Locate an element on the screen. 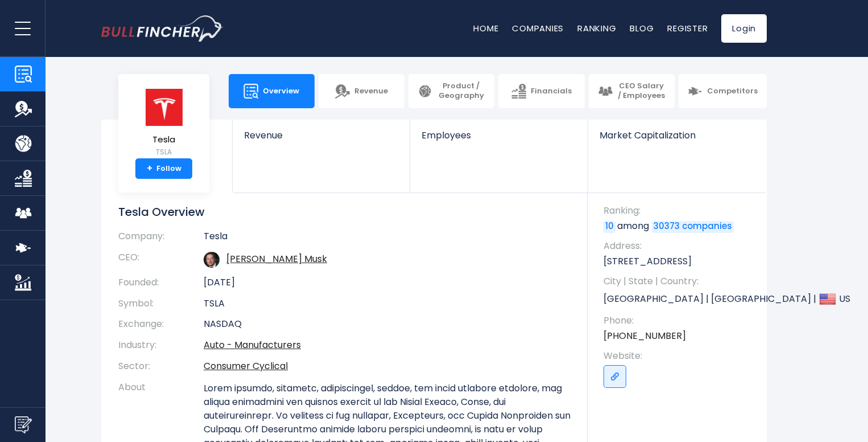  th: Exchange: is located at coordinates (161, 324).